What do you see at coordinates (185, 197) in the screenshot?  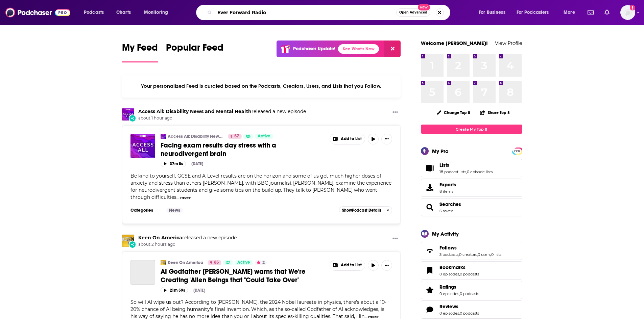 I see `button: more` at bounding box center [185, 197].